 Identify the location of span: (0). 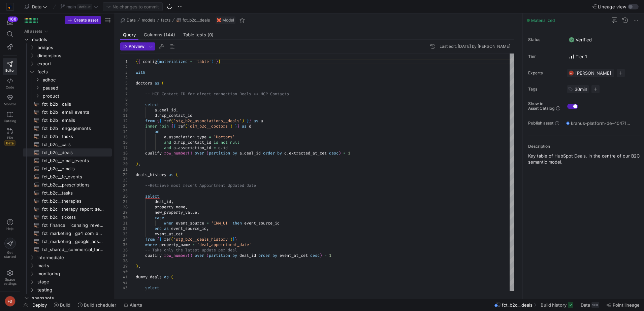
(210, 35).